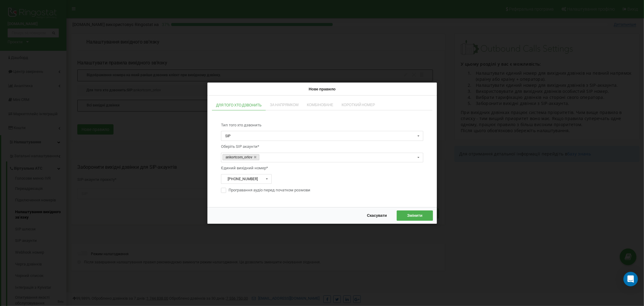 The image size is (644, 306). What do you see at coordinates (320, 105) in the screenshot?
I see `span: Комбіноване` at bounding box center [320, 105].